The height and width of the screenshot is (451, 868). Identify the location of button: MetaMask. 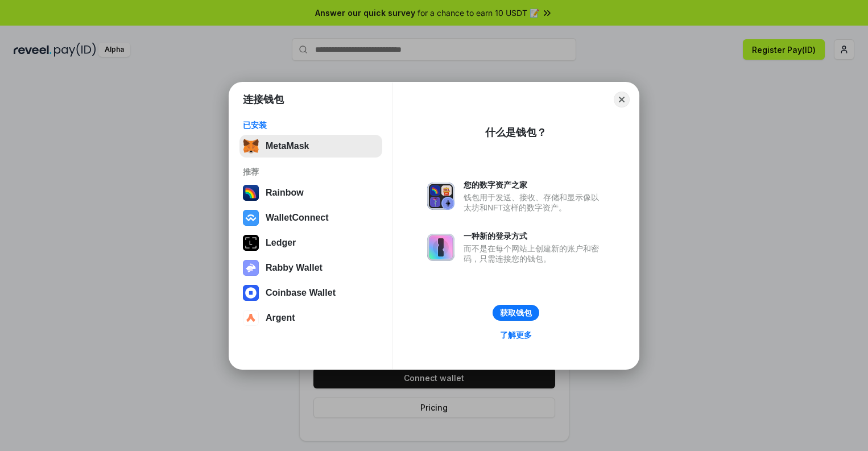
(310, 146).